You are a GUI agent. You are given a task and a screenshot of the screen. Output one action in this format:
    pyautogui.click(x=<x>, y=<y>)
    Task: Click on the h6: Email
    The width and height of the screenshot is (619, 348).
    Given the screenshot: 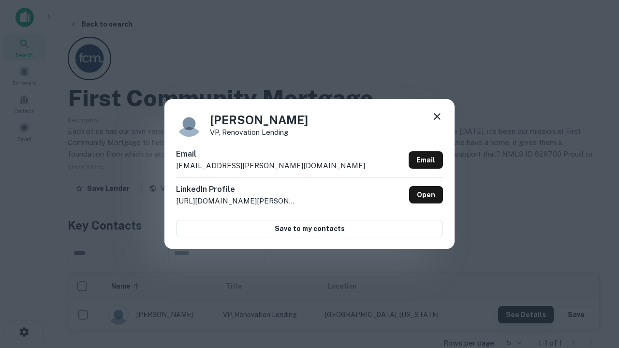 What is the action you would take?
    pyautogui.click(x=270, y=154)
    